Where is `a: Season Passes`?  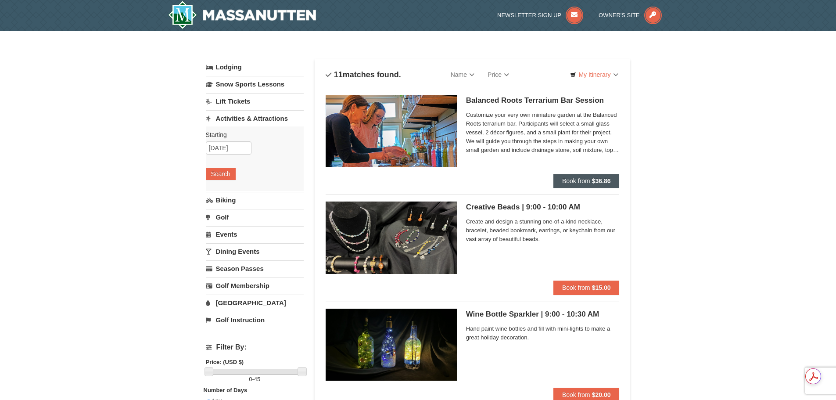 a: Season Passes is located at coordinates (254, 268).